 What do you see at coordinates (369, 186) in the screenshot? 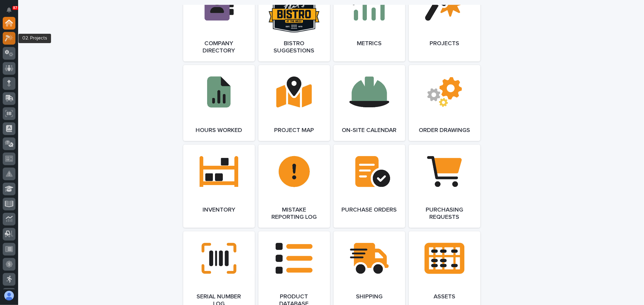
I see `a: Purchase Orders` at bounding box center [369, 186].